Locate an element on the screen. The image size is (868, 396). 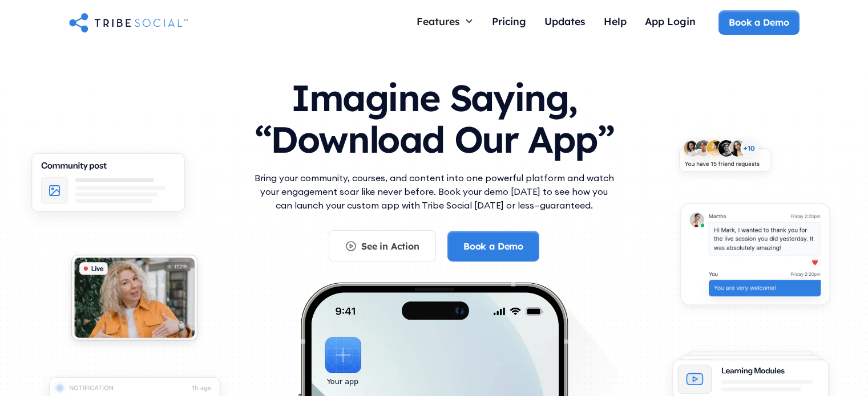
img: An illustration of chat is located at coordinates (755, 258).